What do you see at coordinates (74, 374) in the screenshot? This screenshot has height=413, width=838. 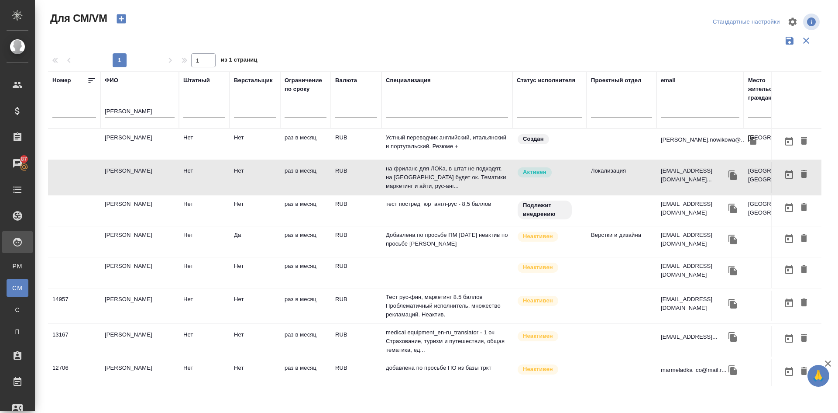 I see `td: 12706` at bounding box center [74, 374].